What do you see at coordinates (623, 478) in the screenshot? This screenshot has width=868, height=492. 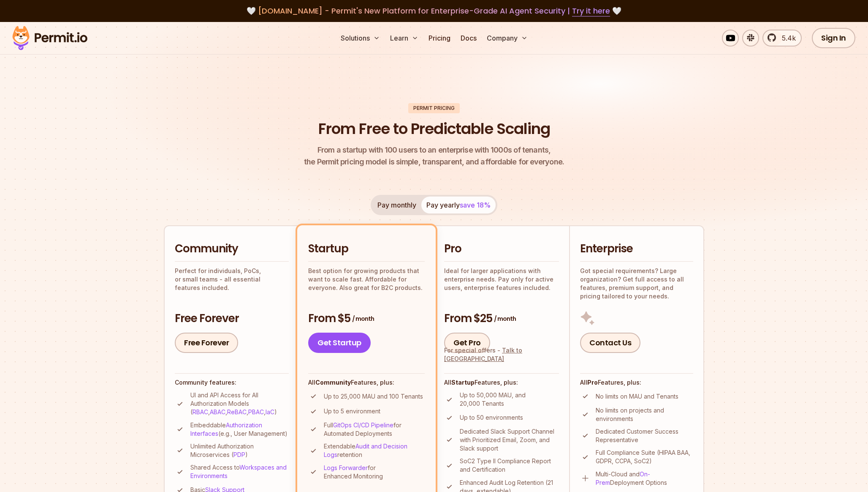 I see `a: On-Prem` at bounding box center [623, 478].